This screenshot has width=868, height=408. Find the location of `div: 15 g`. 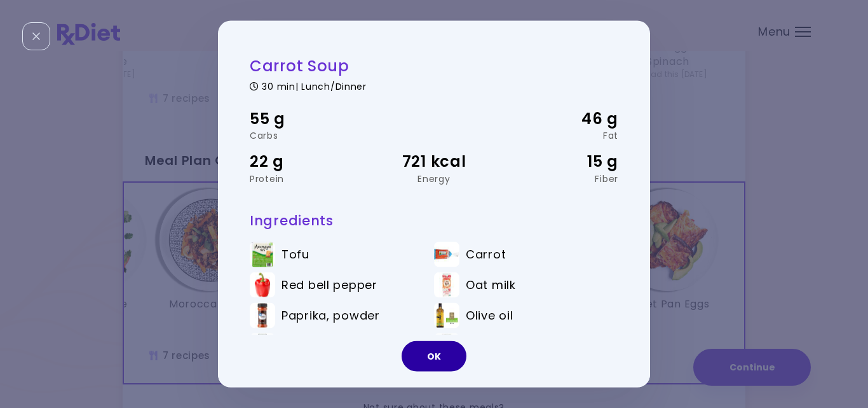

div: 15 g is located at coordinates (557, 162).